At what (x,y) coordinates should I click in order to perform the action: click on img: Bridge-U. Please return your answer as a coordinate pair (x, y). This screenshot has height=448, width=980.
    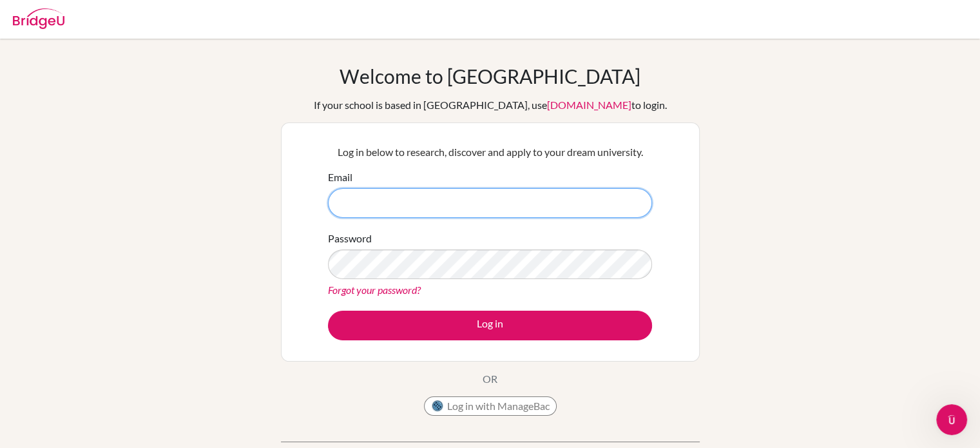
    Looking at the image, I should click on (39, 18).